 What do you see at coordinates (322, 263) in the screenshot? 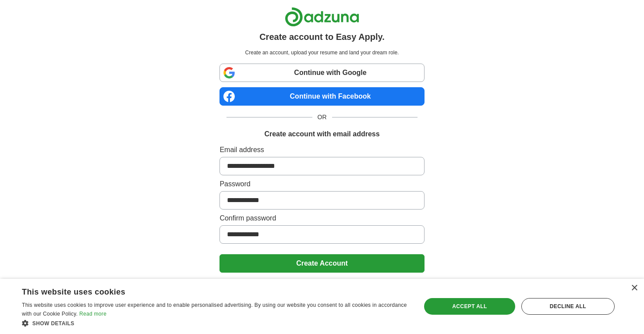
I see `button: Create Account` at bounding box center [322, 263].